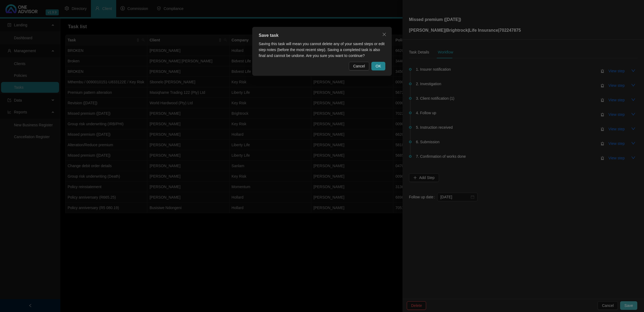 The height and width of the screenshot is (312, 644). Describe the element at coordinates (378, 66) in the screenshot. I see `button: OK` at that location.